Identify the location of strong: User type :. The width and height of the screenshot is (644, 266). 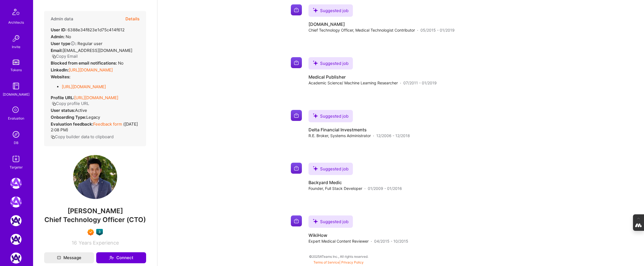
(63, 43).